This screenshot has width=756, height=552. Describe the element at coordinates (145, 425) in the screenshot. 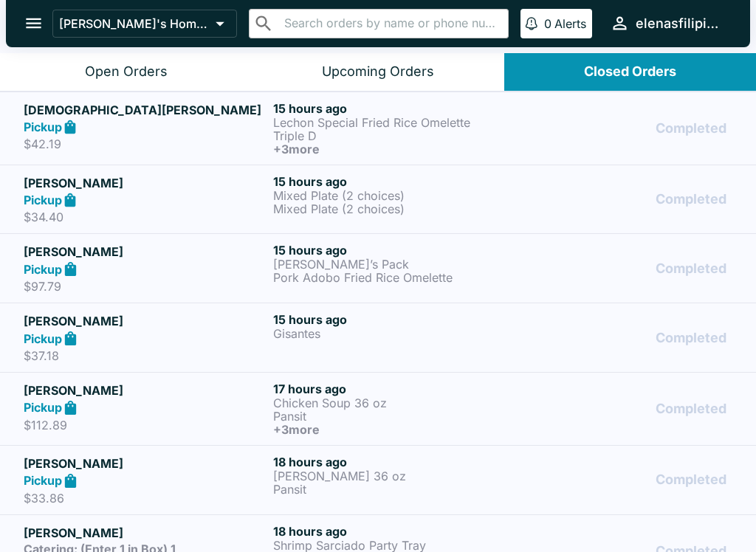

I see `p: $112.89` at that location.